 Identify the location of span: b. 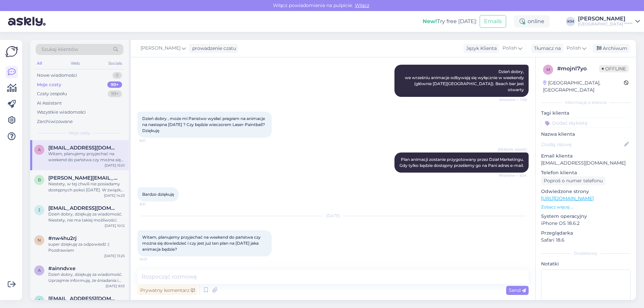
(39, 180).